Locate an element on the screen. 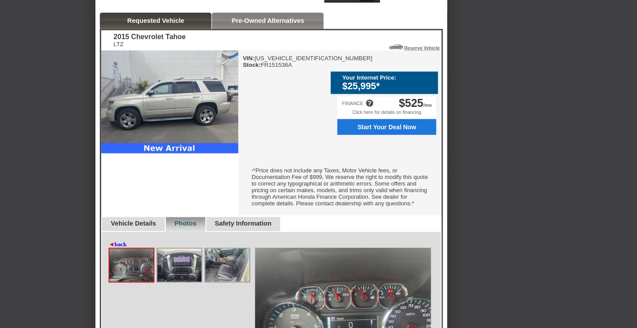  a: Reserve Vehicle is located at coordinates (422, 48).